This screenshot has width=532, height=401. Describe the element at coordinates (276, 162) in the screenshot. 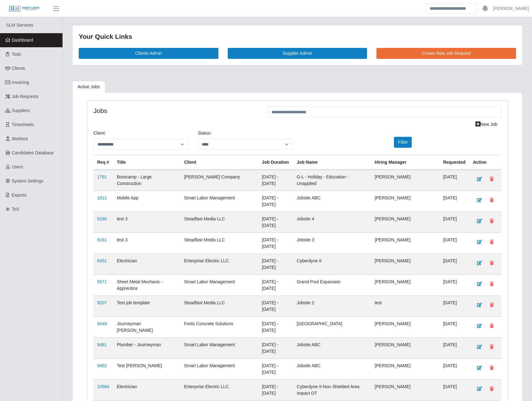

I see `th: Job Duration` at that location.